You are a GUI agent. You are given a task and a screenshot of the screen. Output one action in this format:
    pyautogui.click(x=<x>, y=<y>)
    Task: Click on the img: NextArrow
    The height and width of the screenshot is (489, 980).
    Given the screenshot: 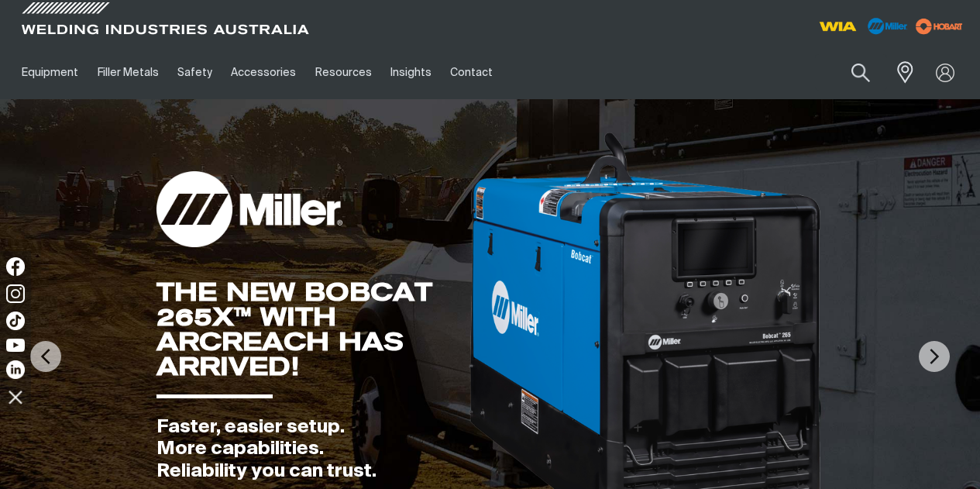 What is the action you would take?
    pyautogui.click(x=935, y=357)
    